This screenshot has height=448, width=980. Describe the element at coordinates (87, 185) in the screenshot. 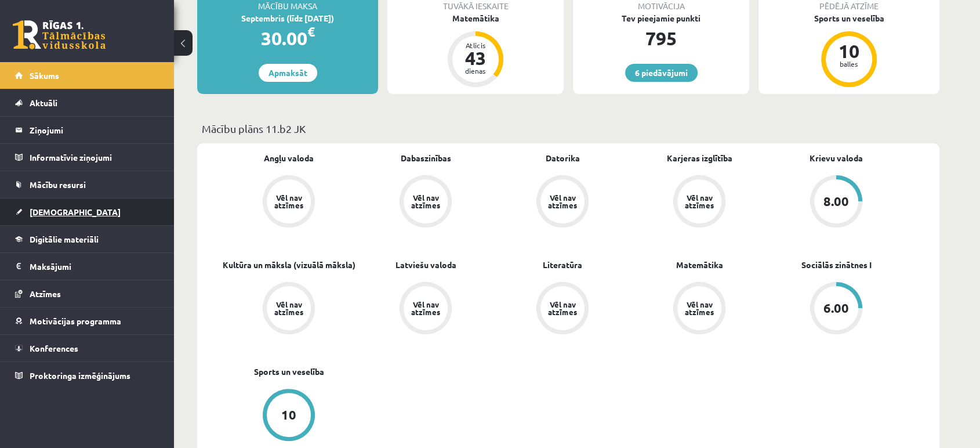

I see `a: Mācību resursi` at that location.